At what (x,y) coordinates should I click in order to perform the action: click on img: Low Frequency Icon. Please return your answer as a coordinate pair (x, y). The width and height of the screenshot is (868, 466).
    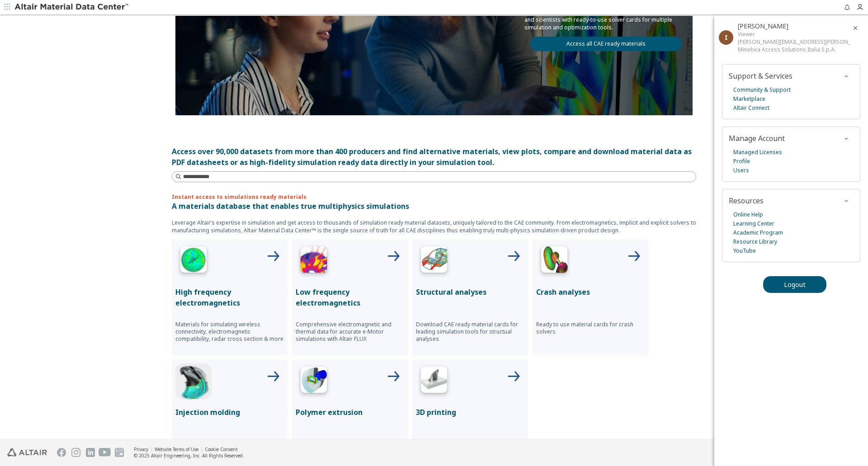
    Looking at the image, I should click on (314, 262).